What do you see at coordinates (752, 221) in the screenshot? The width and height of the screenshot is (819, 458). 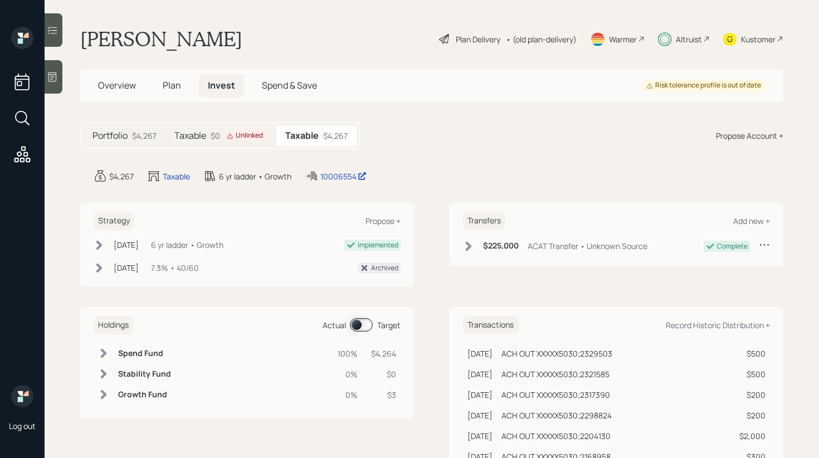 I see `div: Add new +` at bounding box center [752, 221].